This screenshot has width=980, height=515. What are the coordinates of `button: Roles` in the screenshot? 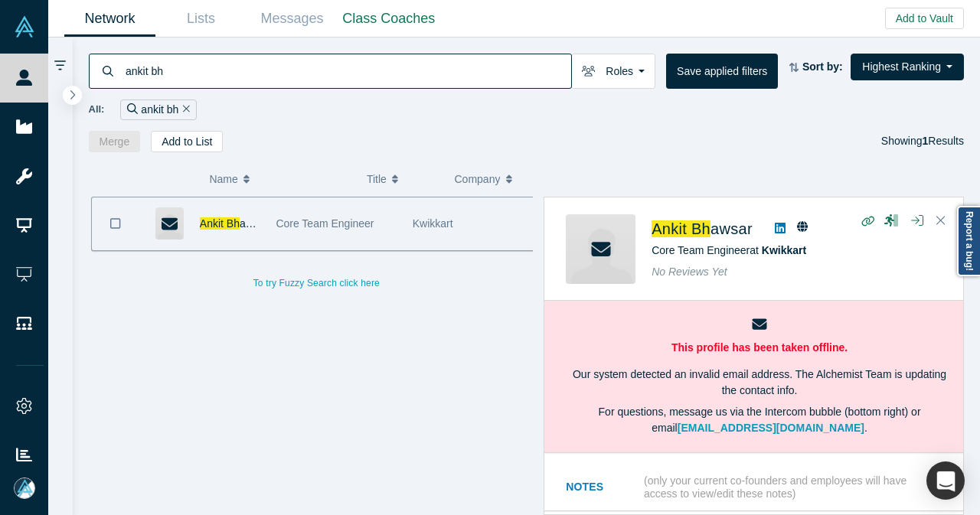 It's located at (613, 72).